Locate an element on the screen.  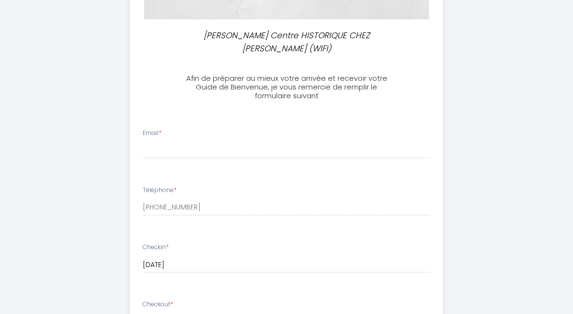
label: Téléphone is located at coordinates (159, 190).